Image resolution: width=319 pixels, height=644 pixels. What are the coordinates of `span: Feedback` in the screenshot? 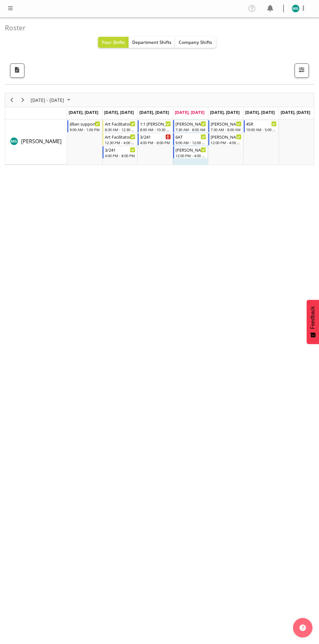 It's located at (312, 317).